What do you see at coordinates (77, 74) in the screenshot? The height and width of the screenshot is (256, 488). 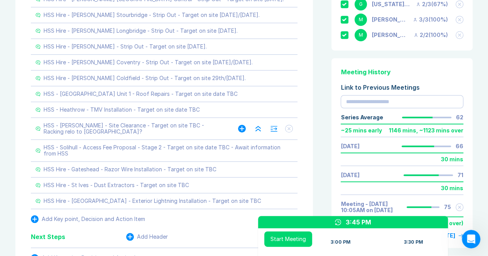 I see `p: How can we help?` at bounding box center [77, 74].